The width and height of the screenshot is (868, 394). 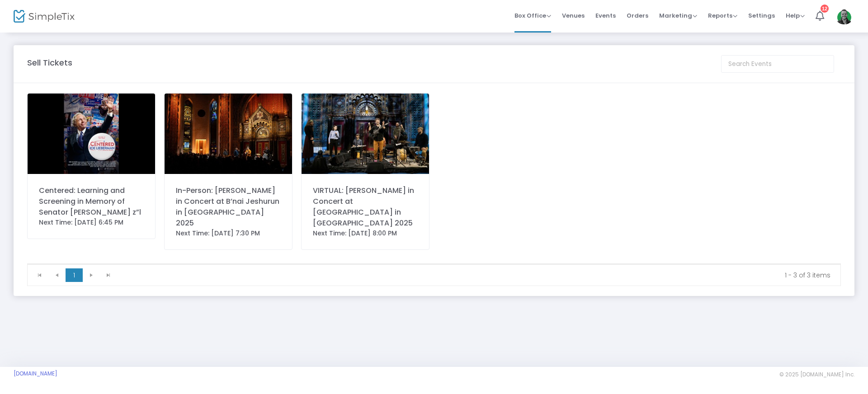 I want to click on span: Orders, so click(x=638, y=15).